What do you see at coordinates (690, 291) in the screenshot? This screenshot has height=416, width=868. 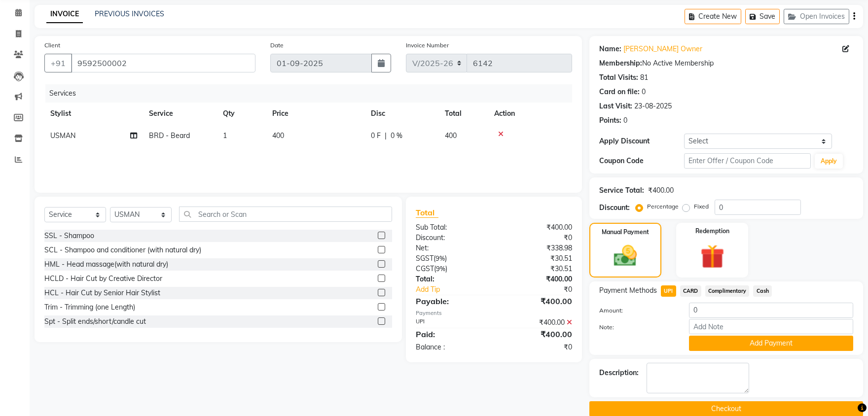 I see `span: CARD` at bounding box center [690, 291].